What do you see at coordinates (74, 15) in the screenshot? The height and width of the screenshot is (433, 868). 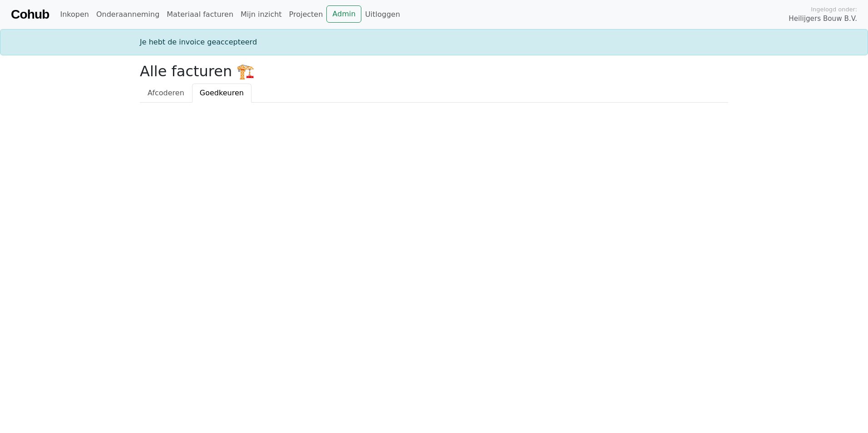 I see `a: Inkopen` at bounding box center [74, 15].